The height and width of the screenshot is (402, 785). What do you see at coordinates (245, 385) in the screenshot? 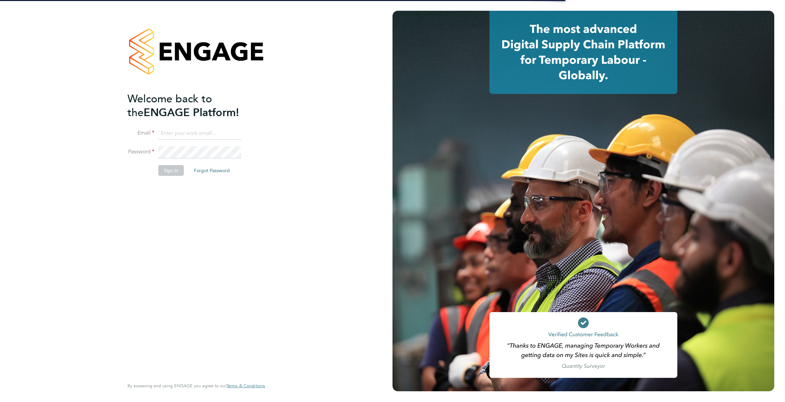
I see `span: Terms & Conditions` at bounding box center [245, 385].